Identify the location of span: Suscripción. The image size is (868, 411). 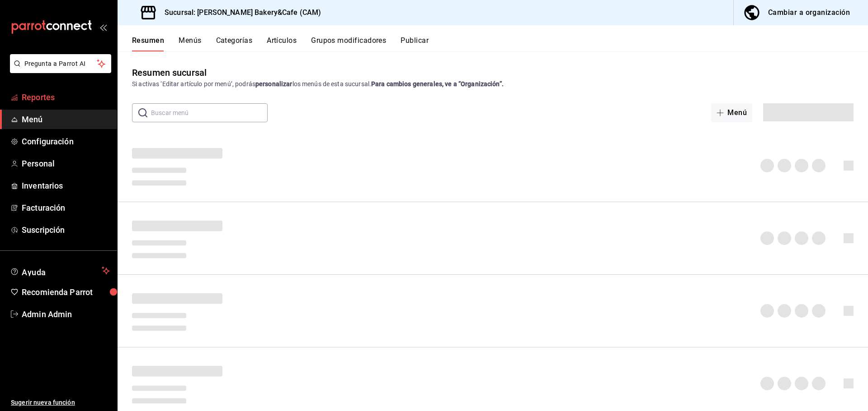
(66, 230).